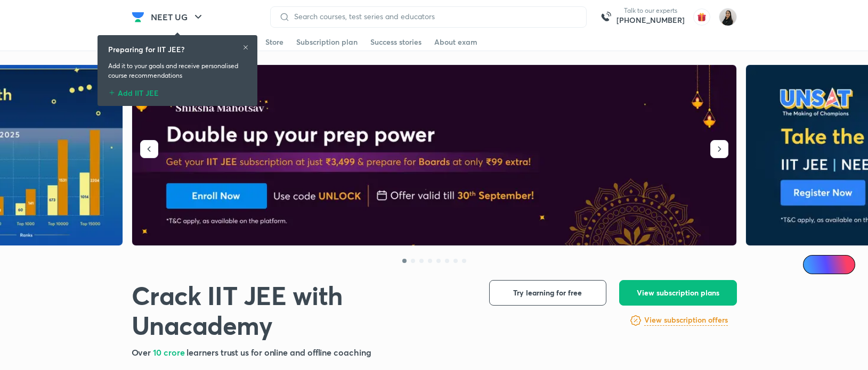 This screenshot has height=370, width=868. What do you see at coordinates (650, 11) in the screenshot?
I see `p: Talk to our experts` at bounding box center [650, 11].